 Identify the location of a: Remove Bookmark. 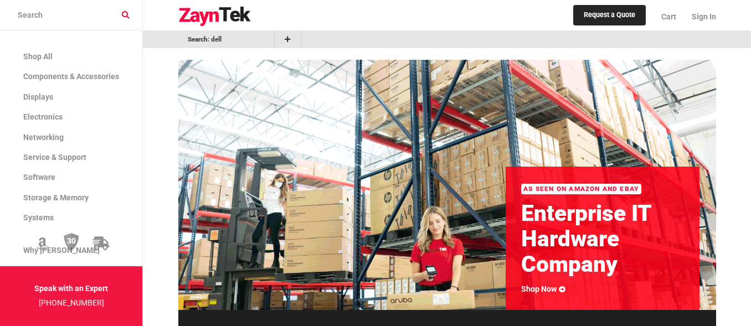
(264, 39).